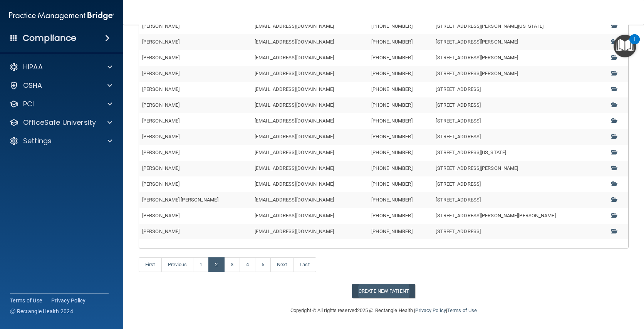 The width and height of the screenshot is (644, 329). Describe the element at coordinates (383, 310) in the screenshot. I see `div: Copyright © All rights reserved 2025 @ Rectangle Health | |` at that location.